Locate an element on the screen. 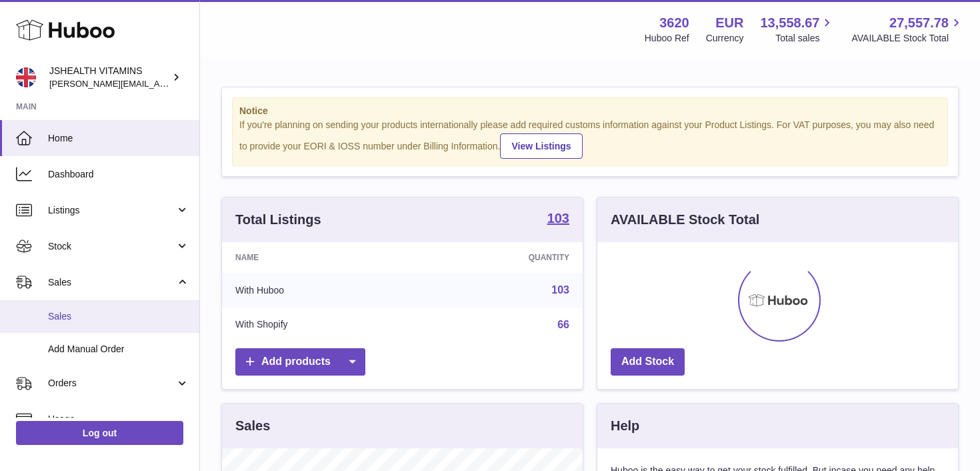 The height and width of the screenshot is (471, 980). h3: Help is located at coordinates (624, 425).